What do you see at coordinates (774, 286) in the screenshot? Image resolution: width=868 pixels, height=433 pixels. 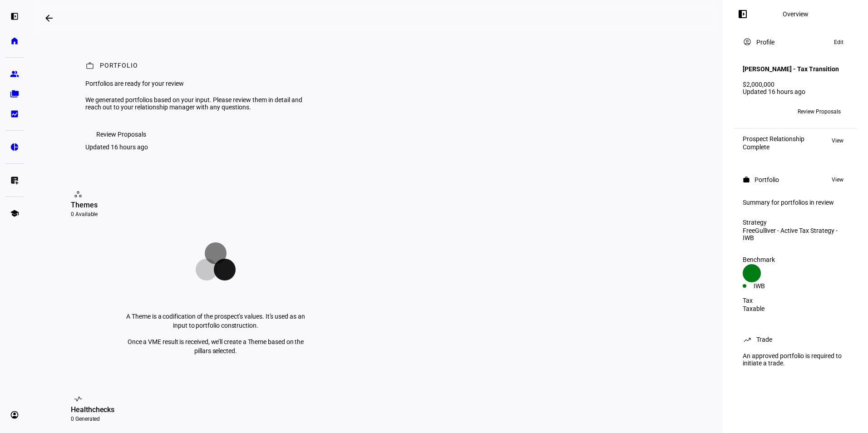 I see `div: IWB` at bounding box center [774, 286].